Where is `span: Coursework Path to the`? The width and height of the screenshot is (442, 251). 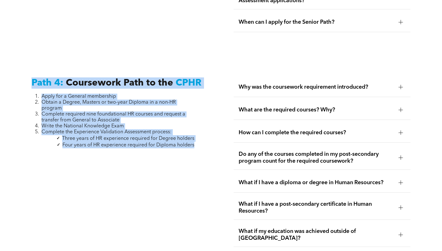
span: Coursework Path to the is located at coordinates (119, 83).